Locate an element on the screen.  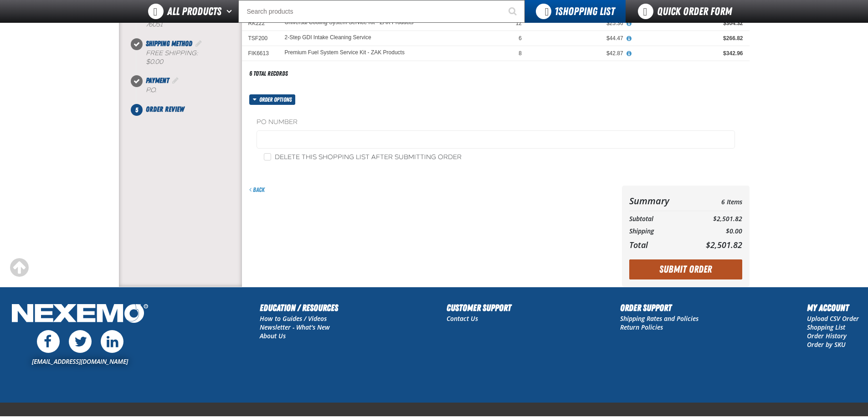
img: Nexemo Logo is located at coordinates (80, 314).